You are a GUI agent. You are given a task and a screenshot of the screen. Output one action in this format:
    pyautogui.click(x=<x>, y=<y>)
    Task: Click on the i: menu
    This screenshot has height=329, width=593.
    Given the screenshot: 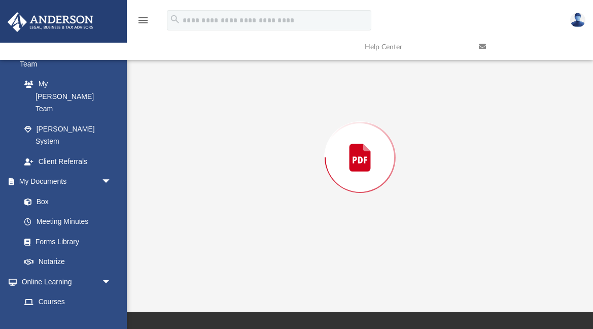 What is the action you would take?
    pyautogui.click(x=143, y=20)
    